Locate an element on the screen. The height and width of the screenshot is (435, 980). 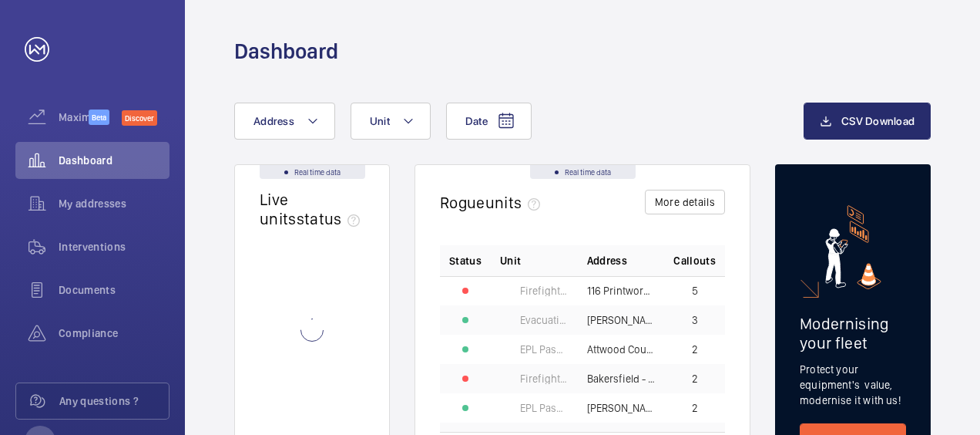
img: marketing-card.svg is located at coordinates (852, 247).